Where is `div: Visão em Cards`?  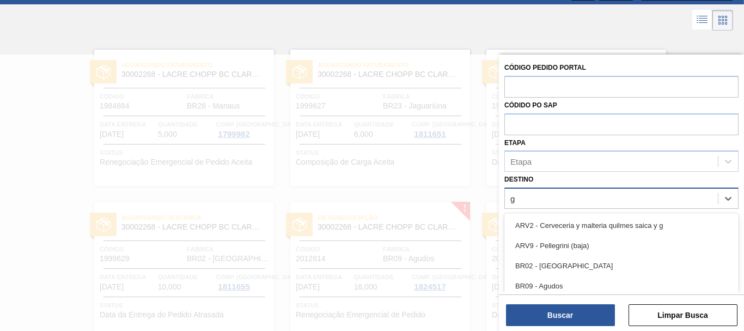 div: Visão em Cards is located at coordinates (723, 20).